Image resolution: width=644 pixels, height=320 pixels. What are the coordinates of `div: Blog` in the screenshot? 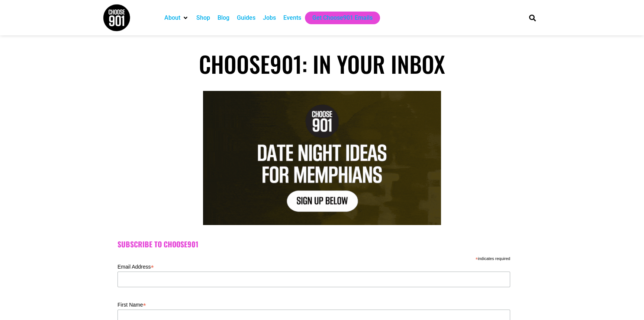 It's located at (223, 18).